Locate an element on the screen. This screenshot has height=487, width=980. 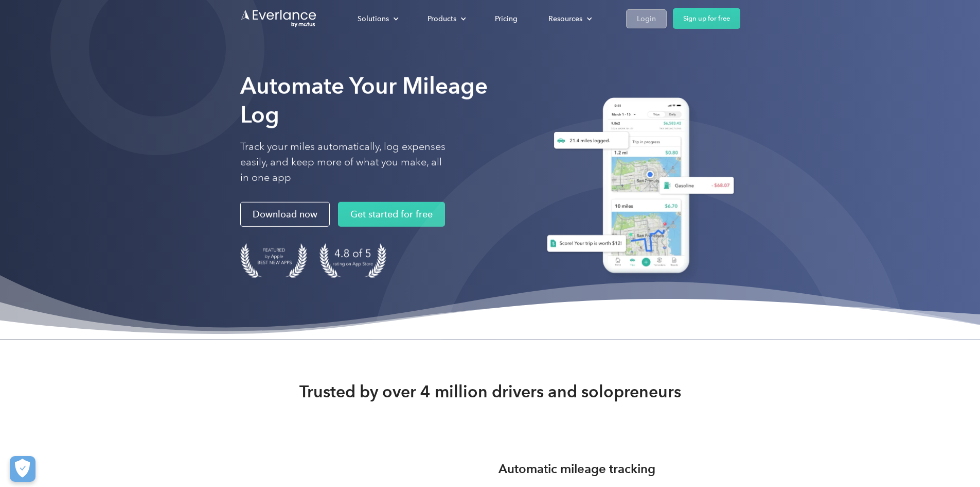
img: Everlance, mileage tracker app, expense tracking app is located at coordinates (637, 187).